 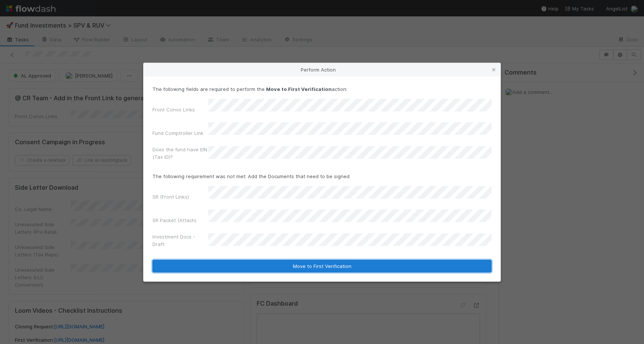 I want to click on strong: Move to First Verification, so click(x=299, y=89).